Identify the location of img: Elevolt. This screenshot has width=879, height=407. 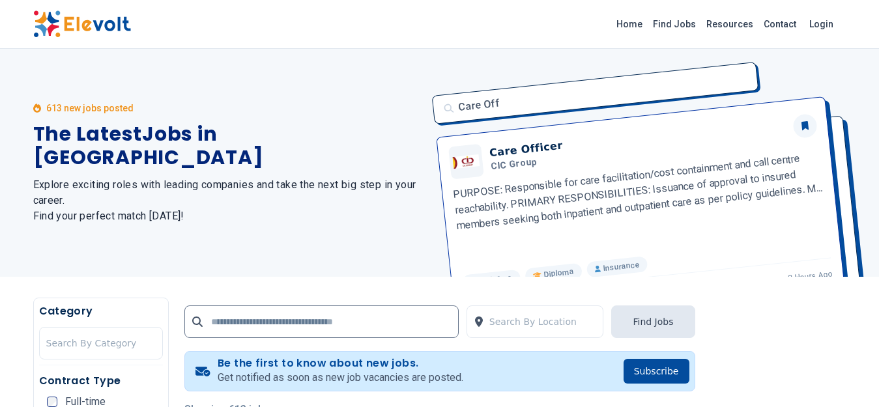
(82, 24).